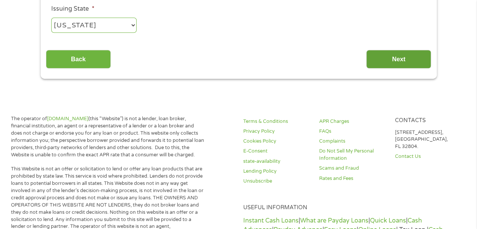 The image size is (477, 229). Describe the element at coordinates (277, 131) in the screenshot. I see `a: Privacy Policy` at that location.